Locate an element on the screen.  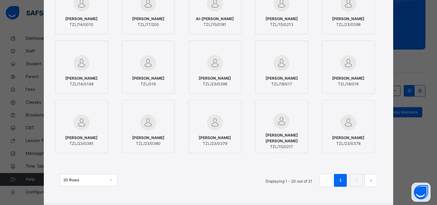
li: 2 is located at coordinates (357, 180).